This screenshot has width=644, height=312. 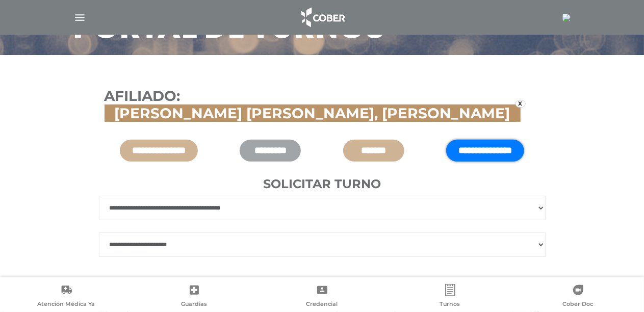 I want to click on span: Cober Doc, so click(x=578, y=305).